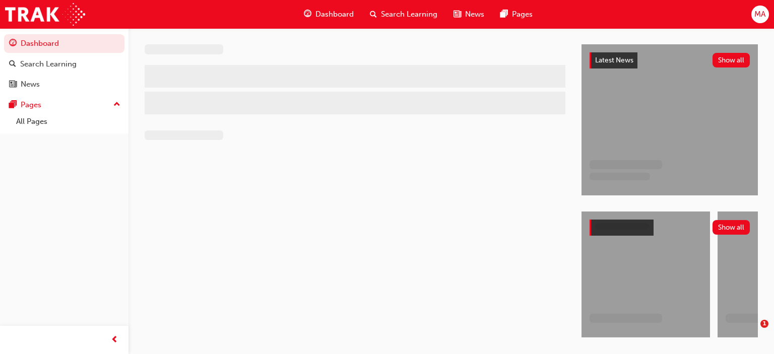 The height and width of the screenshot is (354, 774). I want to click on span: 1, so click(764, 324).